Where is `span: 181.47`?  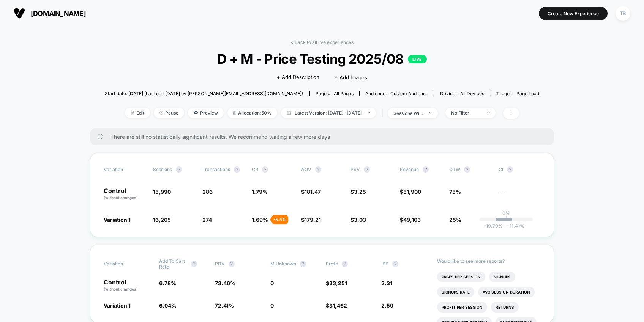 span: 181.47 is located at coordinates (313, 192).